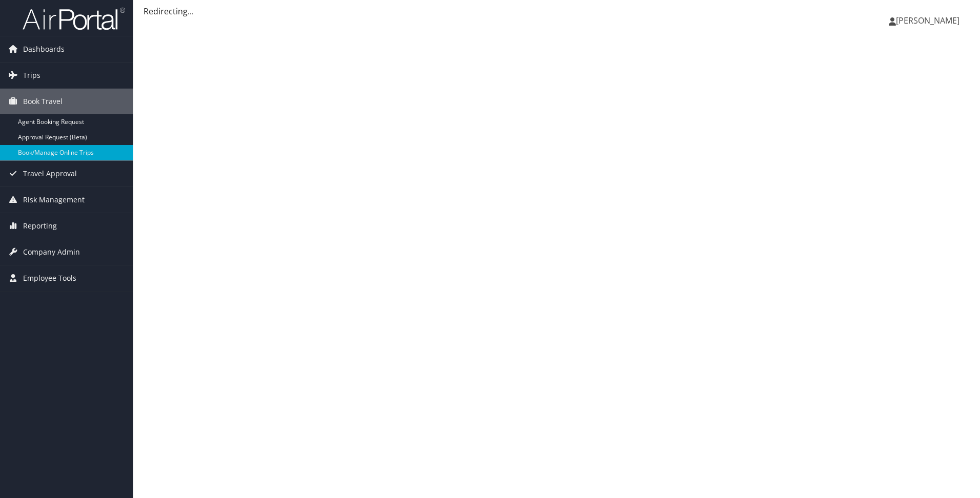 The image size is (980, 498). What do you see at coordinates (40, 226) in the screenshot?
I see `span: Reporting` at bounding box center [40, 226].